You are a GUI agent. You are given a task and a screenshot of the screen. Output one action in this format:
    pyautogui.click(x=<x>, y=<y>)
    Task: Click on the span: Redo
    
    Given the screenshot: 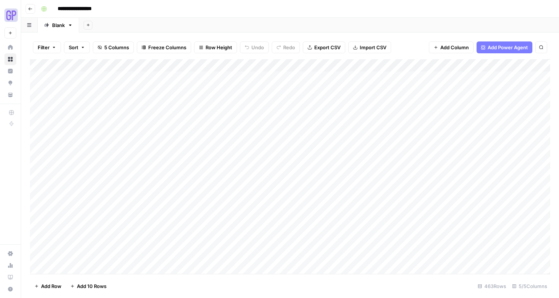 What is the action you would take?
    pyautogui.click(x=289, y=47)
    